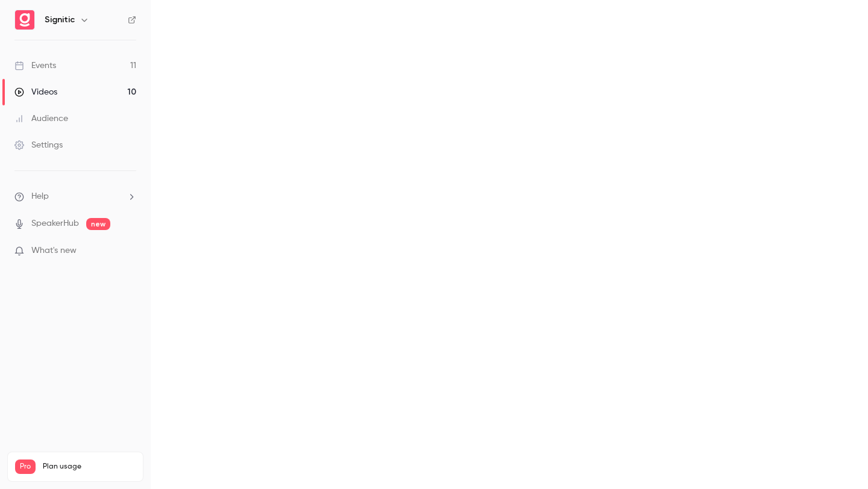 The width and height of the screenshot is (868, 489). Describe the element at coordinates (59, 20) in the screenshot. I see `h6: Signitic` at that location.